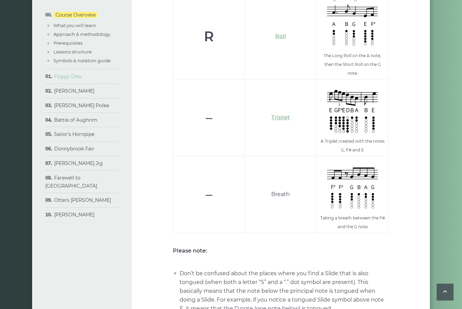  Describe the element at coordinates (281, 194) in the screenshot. I see `td: Breath` at that location.